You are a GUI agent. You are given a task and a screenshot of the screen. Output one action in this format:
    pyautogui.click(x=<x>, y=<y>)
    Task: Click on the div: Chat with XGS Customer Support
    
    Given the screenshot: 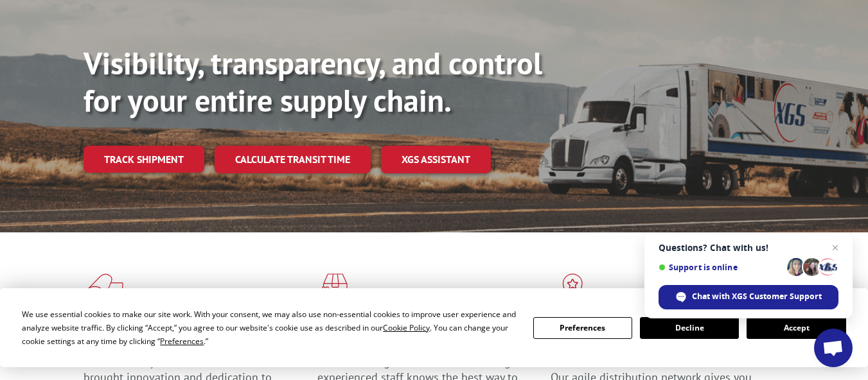 What is the action you would take?
    pyautogui.click(x=749, y=297)
    